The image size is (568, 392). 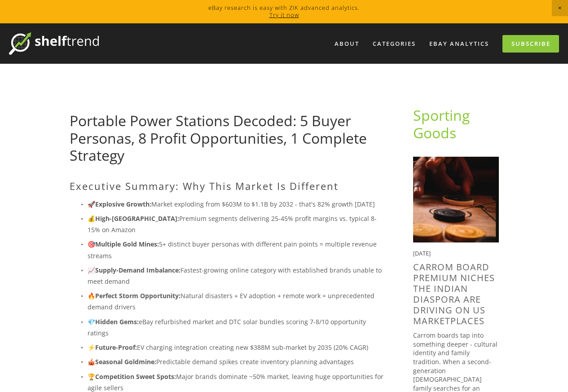 What do you see at coordinates (235, 250) in the screenshot?
I see `p: 🎯 5+ distinct buyer personas with different pain points = multiple revenue streams` at bounding box center [235, 250].